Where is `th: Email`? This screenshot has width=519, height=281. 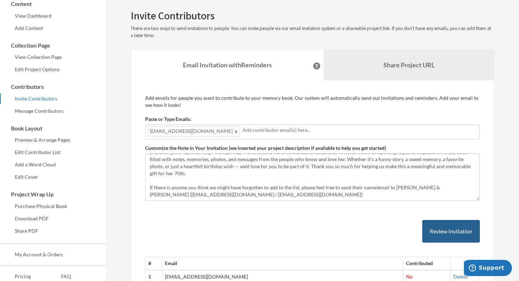
th: Email is located at coordinates (282, 264).